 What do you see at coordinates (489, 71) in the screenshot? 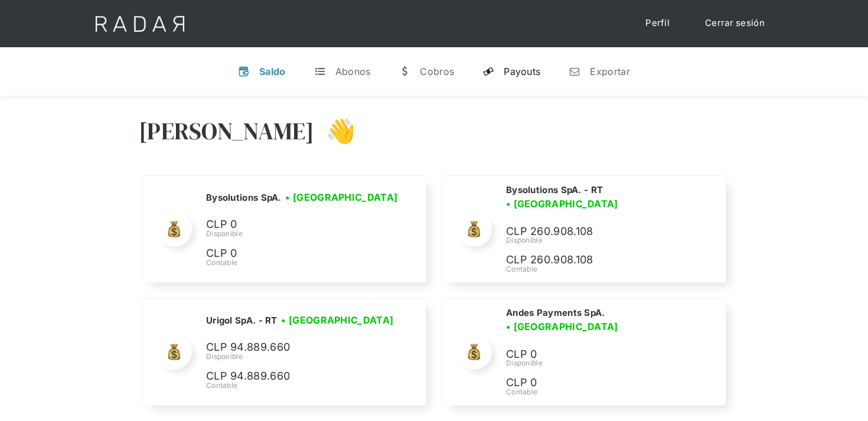
I see `div: y` at bounding box center [489, 71].